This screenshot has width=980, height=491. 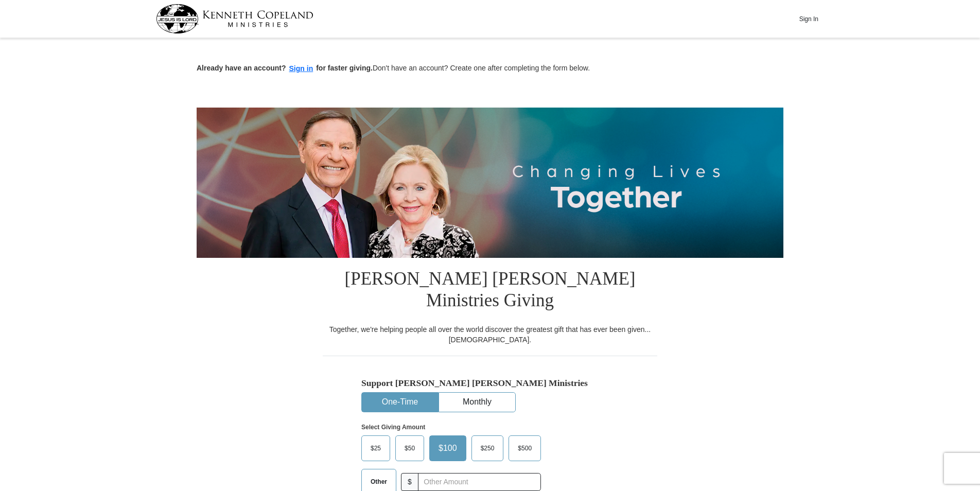 What do you see at coordinates (393, 427) in the screenshot?
I see `strong: Select Giving Amount` at bounding box center [393, 427].